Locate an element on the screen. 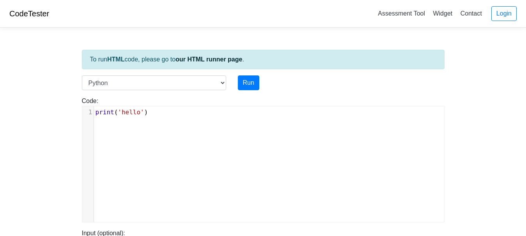  button: Run is located at coordinates (248, 83).